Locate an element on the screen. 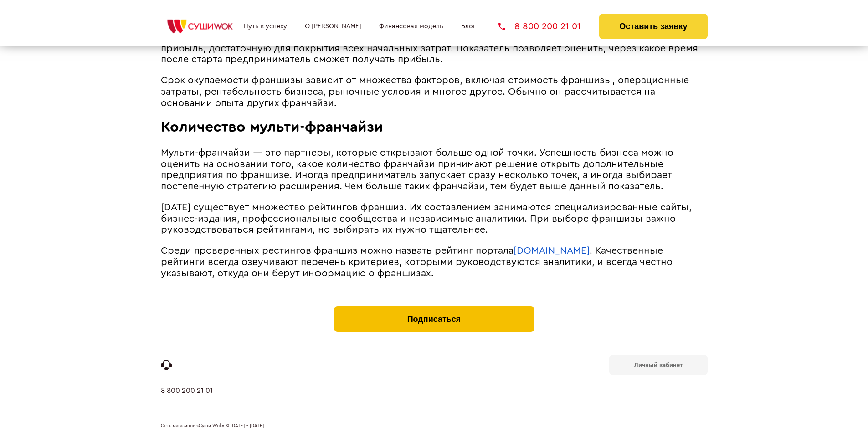  span: Мульти-франчайзи ― это партнеры, которые открывают больше одной точки. Успешность бизнеса можно о... is located at coordinates (417, 169).